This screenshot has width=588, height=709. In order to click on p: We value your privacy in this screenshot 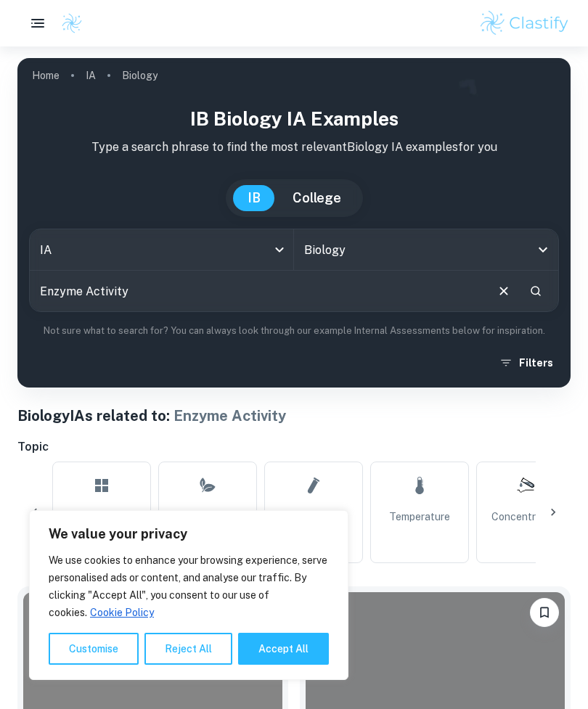, I will do `click(188, 535)`.